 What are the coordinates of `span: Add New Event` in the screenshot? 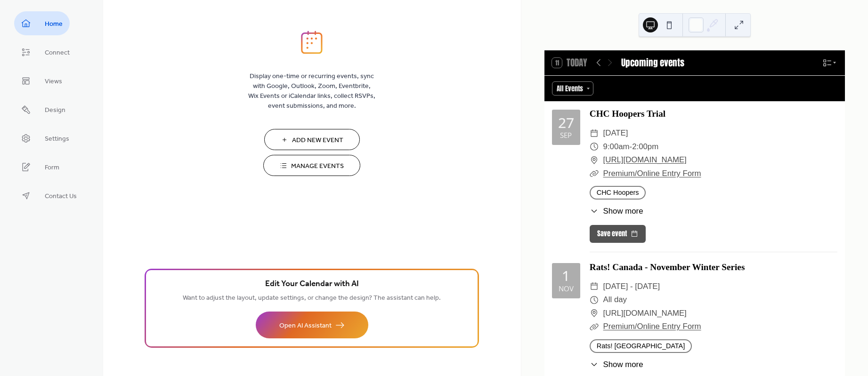 It's located at (317, 140).